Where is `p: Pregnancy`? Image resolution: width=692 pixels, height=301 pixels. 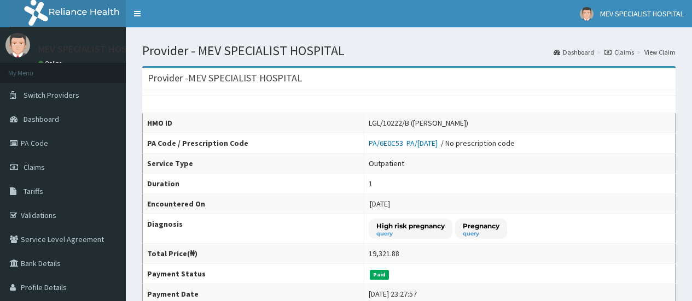
p: Pregnancy is located at coordinates (481, 226).